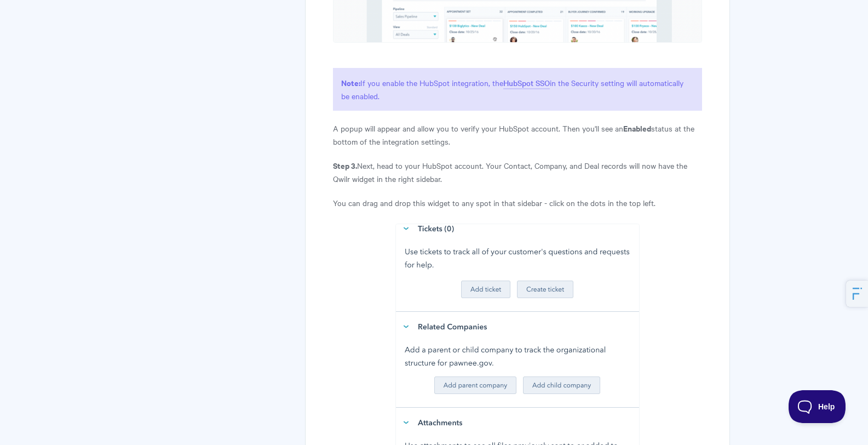 Image resolution: width=868 pixels, height=445 pixels. What do you see at coordinates (637, 128) in the screenshot?
I see `strong: Enabled` at bounding box center [637, 128].